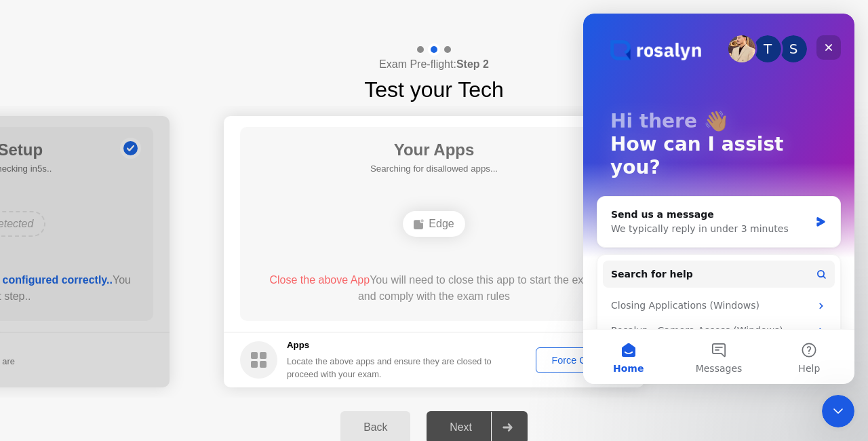 The height and width of the screenshot is (441, 868). I want to click on h5: Apps, so click(389, 346).